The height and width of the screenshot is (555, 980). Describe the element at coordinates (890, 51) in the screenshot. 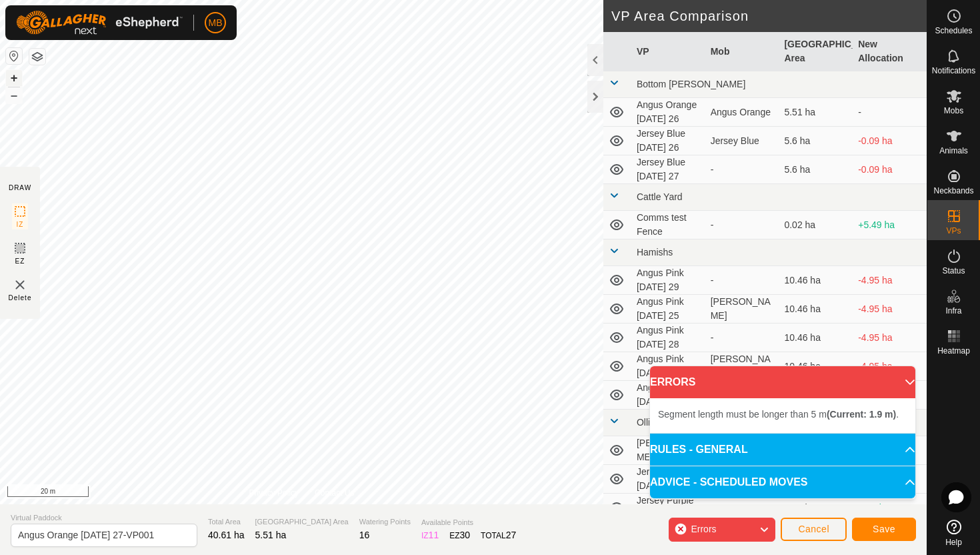

I see `th: New Allocation` at that location.